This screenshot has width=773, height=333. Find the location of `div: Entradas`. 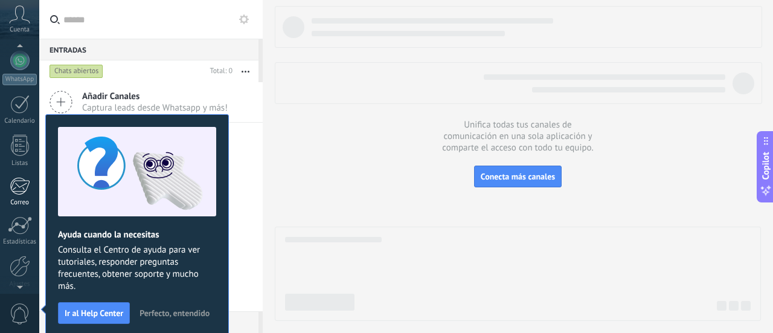

div: Entradas is located at coordinates (149, 50).